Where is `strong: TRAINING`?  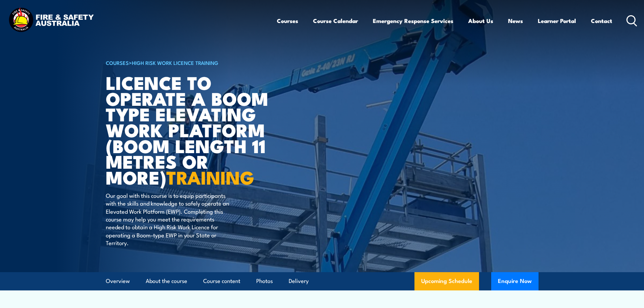
strong: TRAINING is located at coordinates (210, 176).